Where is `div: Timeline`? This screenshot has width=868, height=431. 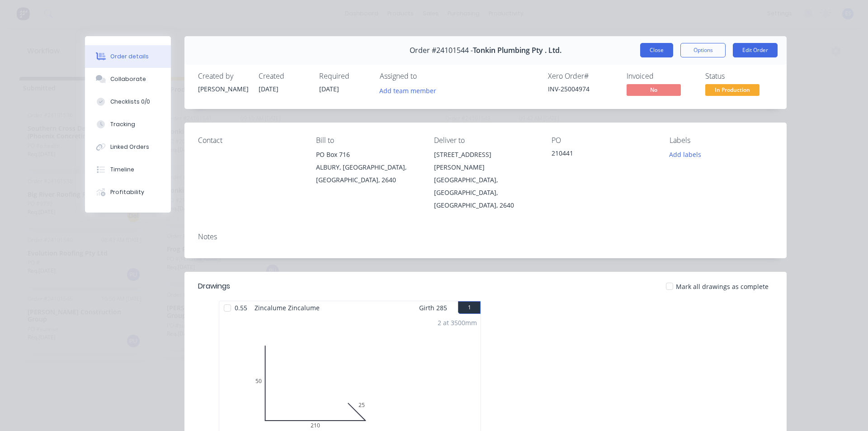 div: Timeline is located at coordinates (122, 170).